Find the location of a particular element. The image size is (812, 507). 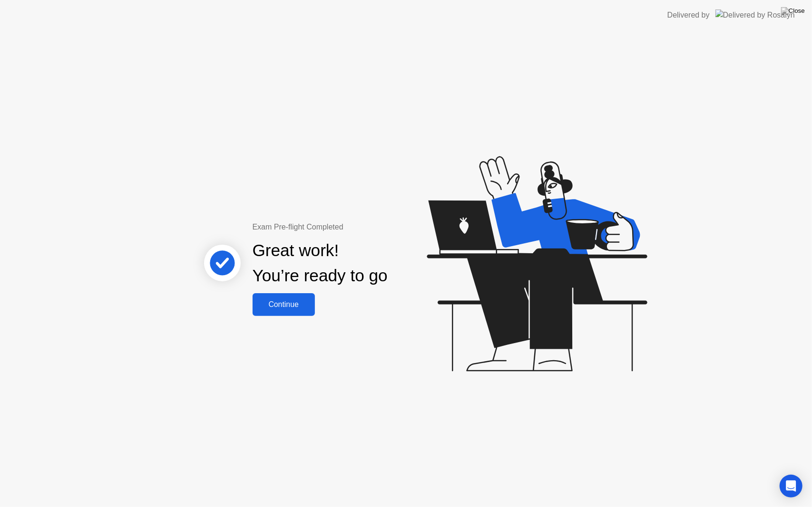

img: Close is located at coordinates (793, 11).